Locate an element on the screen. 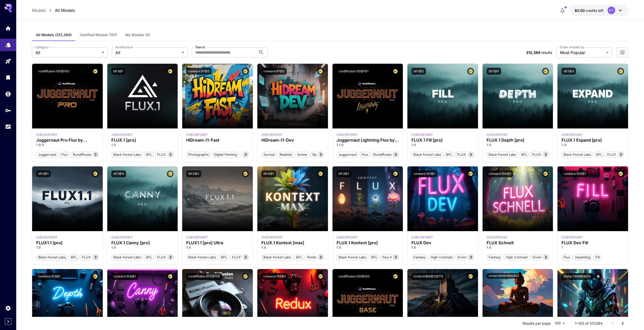  button: Inpainting is located at coordinates (583, 257).